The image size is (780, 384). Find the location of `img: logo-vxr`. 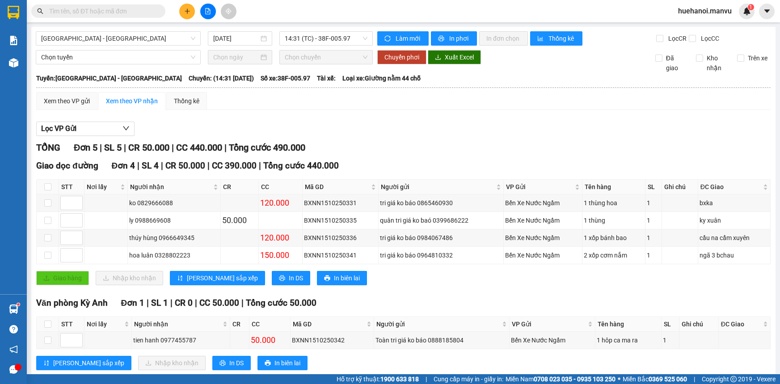

img: logo-vxr is located at coordinates (13, 13).